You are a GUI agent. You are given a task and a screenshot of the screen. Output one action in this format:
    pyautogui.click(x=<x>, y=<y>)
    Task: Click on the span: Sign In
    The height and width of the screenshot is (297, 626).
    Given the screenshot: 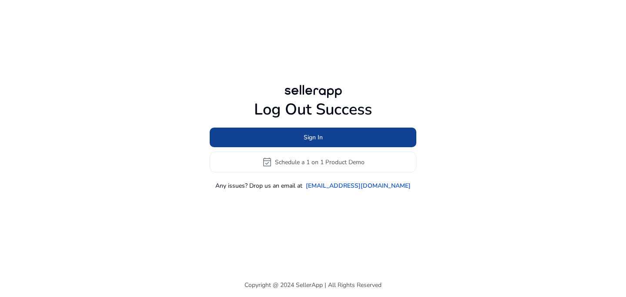 What is the action you would take?
    pyautogui.click(x=313, y=137)
    